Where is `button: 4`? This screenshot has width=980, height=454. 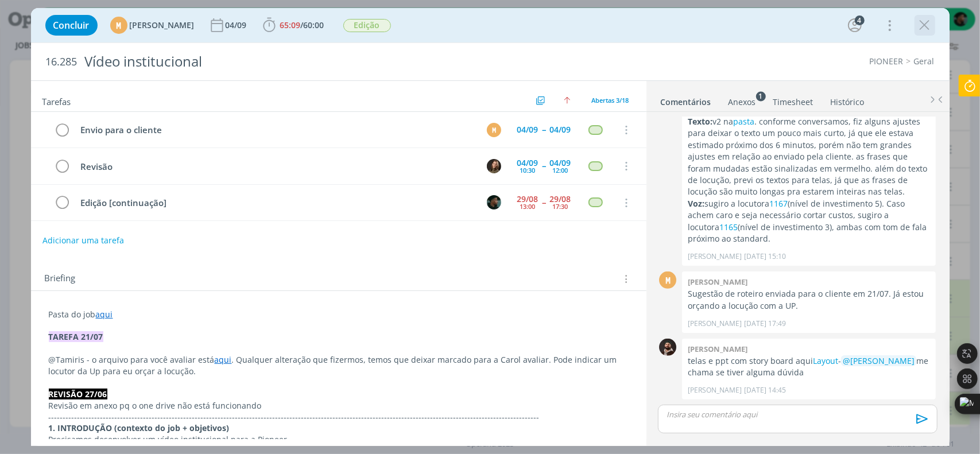
button: 4 is located at coordinates (854, 25).